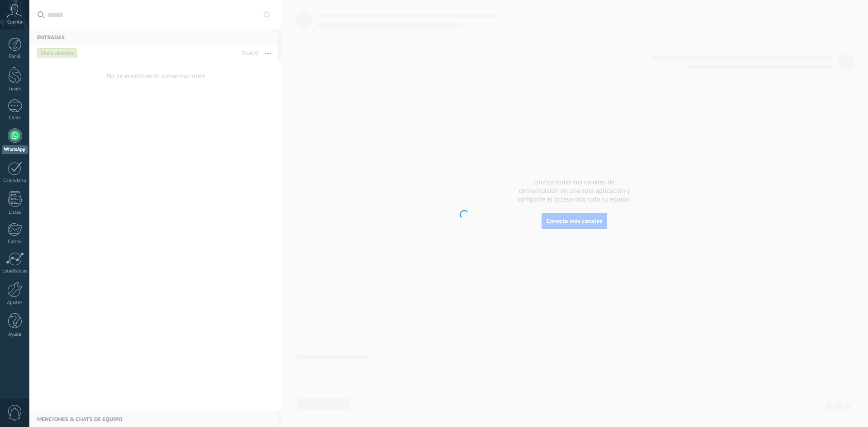 This screenshot has width=868, height=427. I want to click on div: Leads, so click(15, 89).